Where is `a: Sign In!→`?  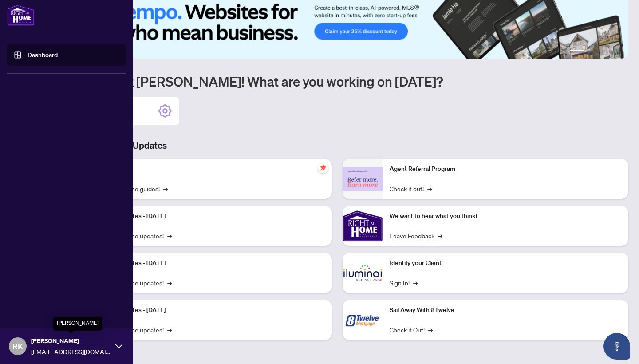 a: Sign In!→ is located at coordinates (403, 283).